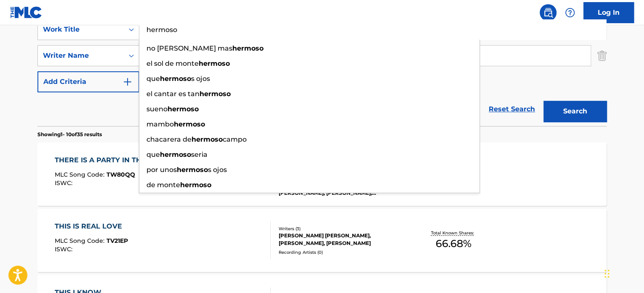 This screenshot has height=293, width=644. What do you see at coordinates (607, 274) in the screenshot?
I see `div: Drag` at bounding box center [607, 274].